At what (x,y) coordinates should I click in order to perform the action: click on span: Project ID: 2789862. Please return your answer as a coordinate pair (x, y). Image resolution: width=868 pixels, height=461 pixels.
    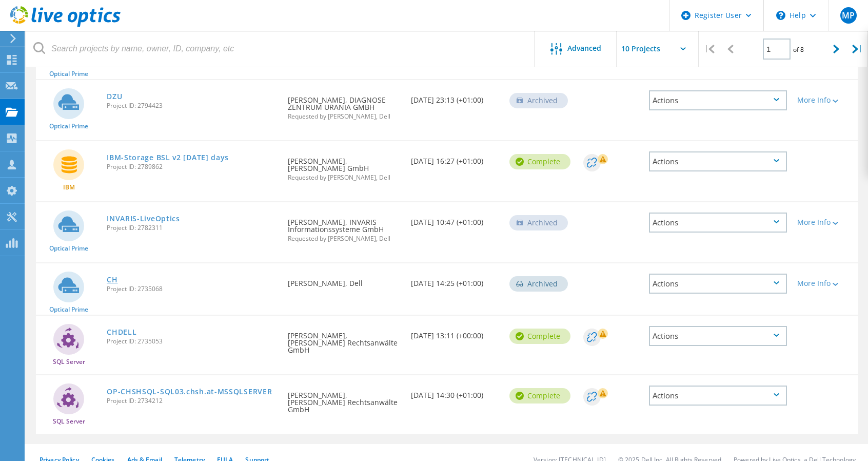
    Looking at the image, I should click on (192, 167).